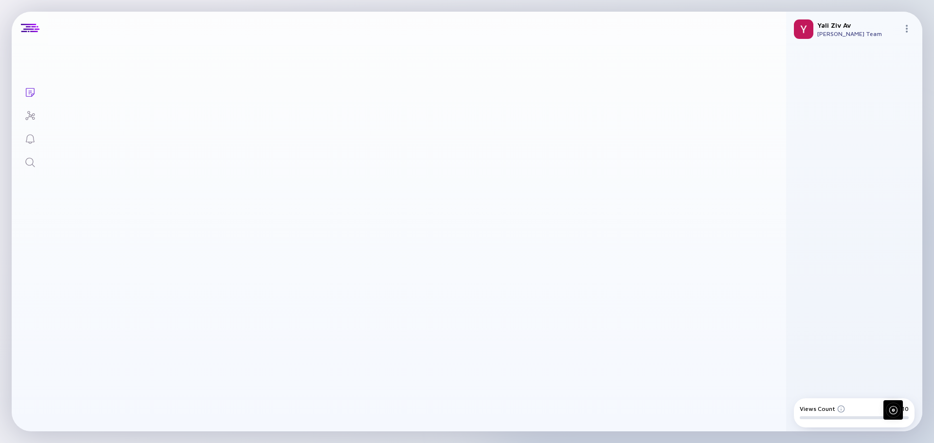  I want to click on div: Views Count, so click(823, 409).